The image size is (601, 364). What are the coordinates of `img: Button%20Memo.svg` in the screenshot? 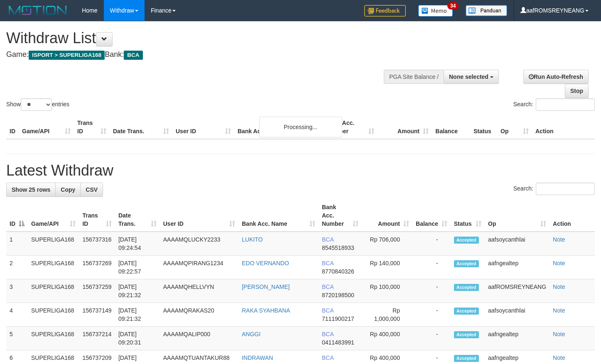 It's located at (436, 11).